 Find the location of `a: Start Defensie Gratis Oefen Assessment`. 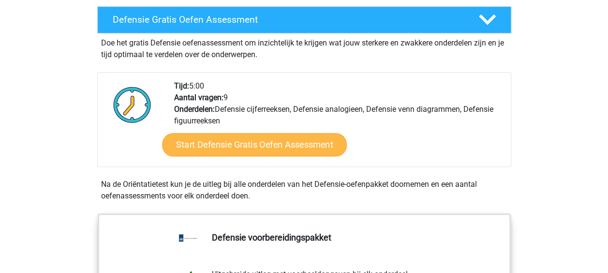

a: Start Defensie Gratis Oefen Assessment is located at coordinates (254, 145).